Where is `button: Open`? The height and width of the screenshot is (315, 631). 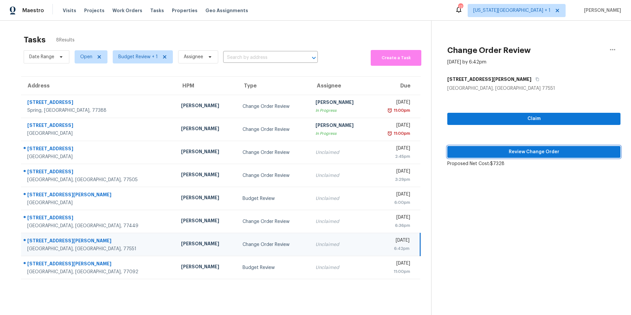 button: Open is located at coordinates (314, 58).